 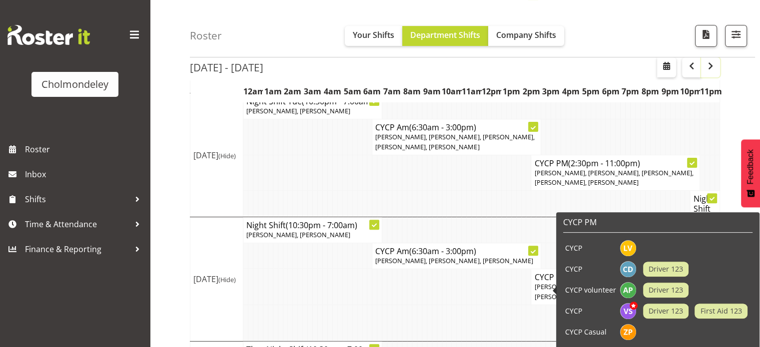 What do you see at coordinates (628, 290) in the screenshot?
I see `img: amelie-paroll11627.jpg` at bounding box center [628, 290].